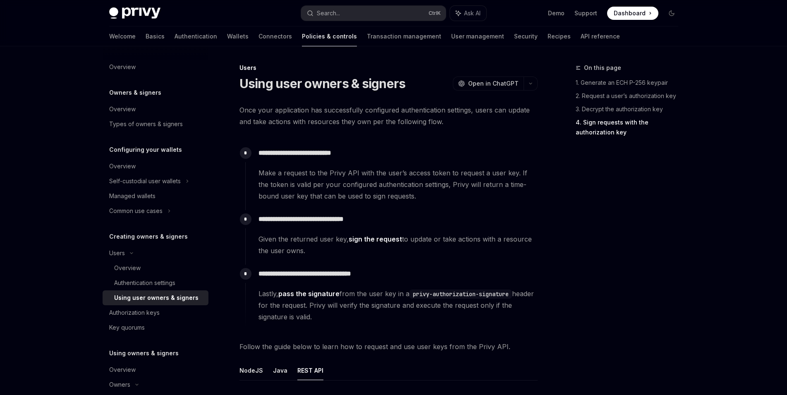  Describe the element at coordinates (600, 36) in the screenshot. I see `a: API reference` at that location.